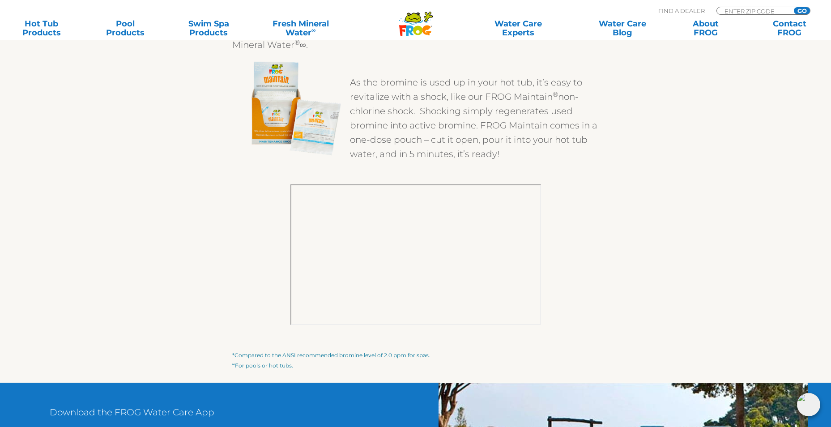  What do you see at coordinates (682, 11) in the screenshot?
I see `p: Find A Dealer` at bounding box center [682, 11].